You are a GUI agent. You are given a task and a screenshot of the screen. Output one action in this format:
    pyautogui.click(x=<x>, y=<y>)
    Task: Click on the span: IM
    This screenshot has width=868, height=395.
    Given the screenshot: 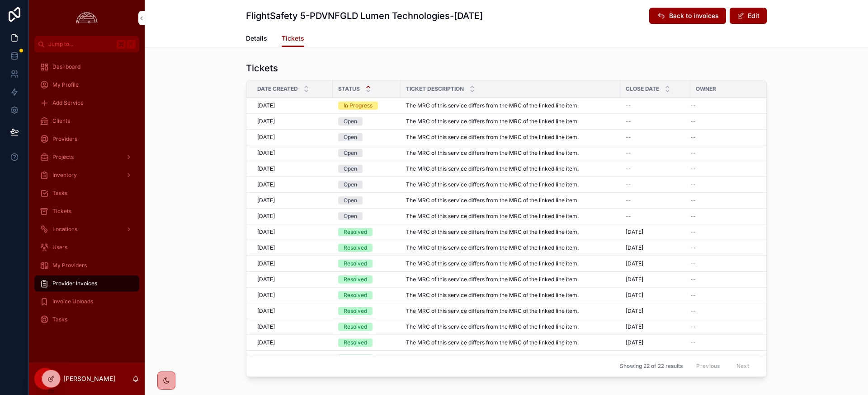 What is the action you would take?
    pyautogui.click(x=45, y=379)
    